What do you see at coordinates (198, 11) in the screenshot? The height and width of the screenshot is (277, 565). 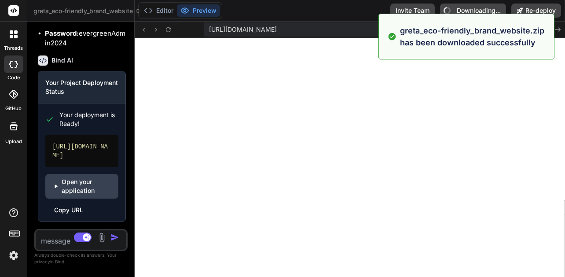 I see `button: Preview` at bounding box center [198, 11].